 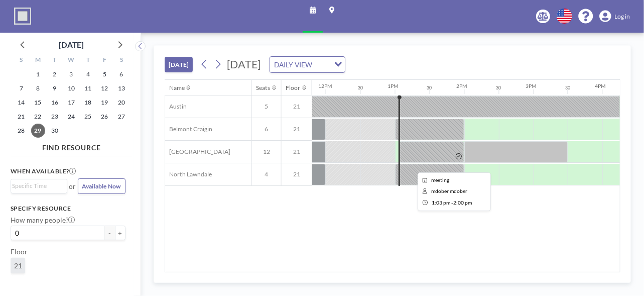 I want to click on div: Seats, so click(x=263, y=87).